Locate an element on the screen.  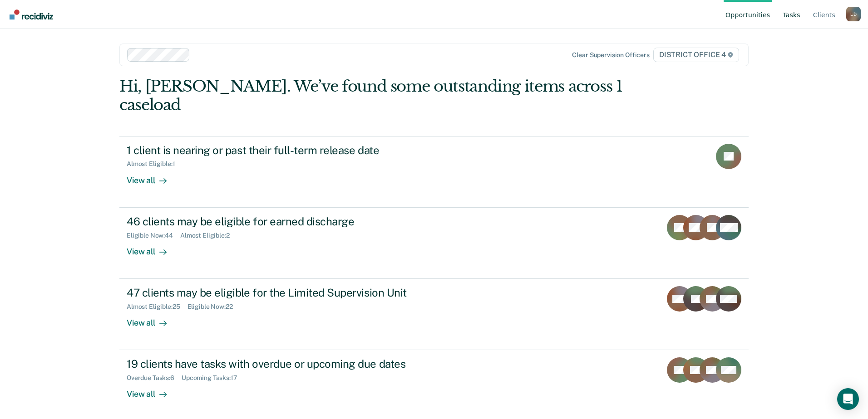
div: Almost Eligible : 2 is located at coordinates (208, 236).